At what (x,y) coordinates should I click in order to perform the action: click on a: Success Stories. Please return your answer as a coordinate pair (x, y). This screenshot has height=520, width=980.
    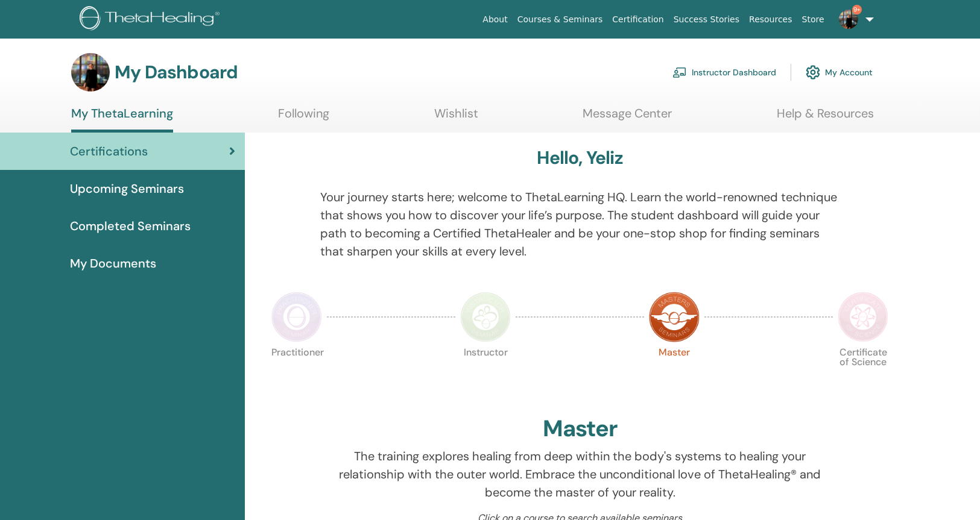
    Looking at the image, I should click on (706, 19).